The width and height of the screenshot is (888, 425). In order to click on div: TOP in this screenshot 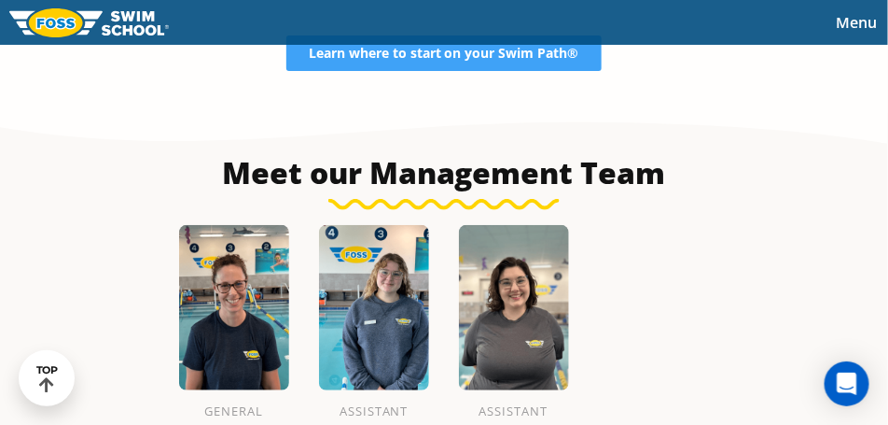, I will do `click(47, 378)`.